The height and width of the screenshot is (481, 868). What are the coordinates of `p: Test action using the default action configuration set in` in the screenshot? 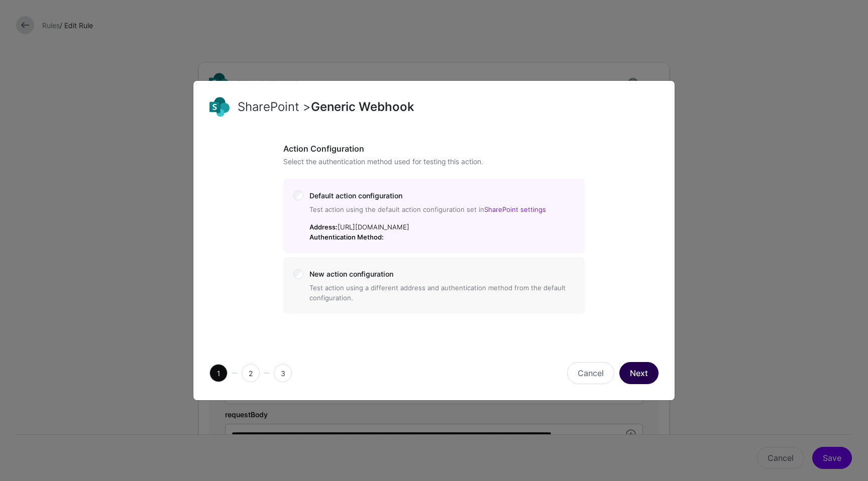 It's located at (442, 210).